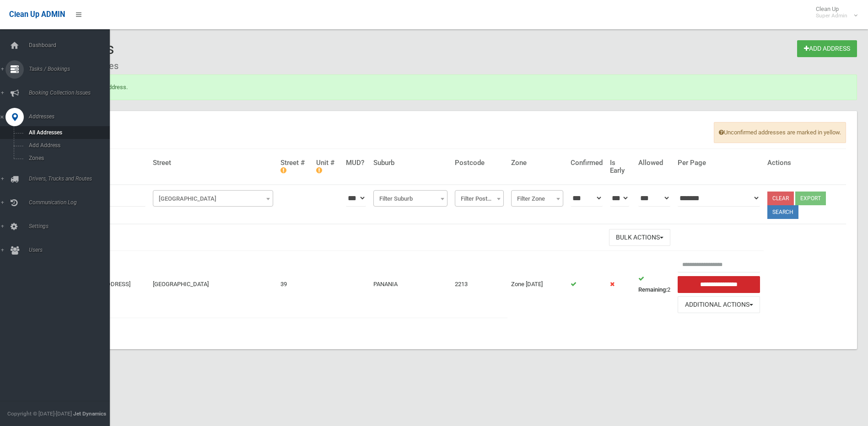 The width and height of the screenshot is (868, 426). Describe the element at coordinates (781, 198) in the screenshot. I see `a: Clear` at that location.